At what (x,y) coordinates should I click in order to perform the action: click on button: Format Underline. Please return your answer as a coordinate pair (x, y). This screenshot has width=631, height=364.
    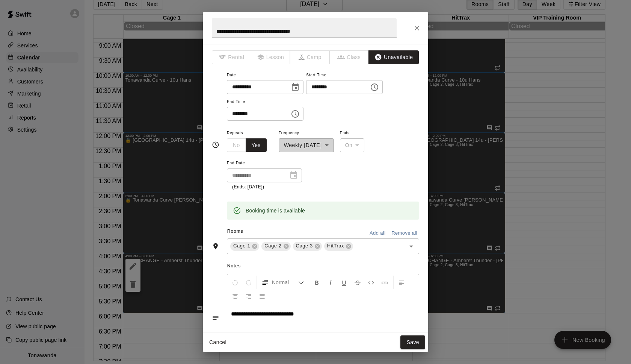
    Looking at the image, I should click on (344, 282).